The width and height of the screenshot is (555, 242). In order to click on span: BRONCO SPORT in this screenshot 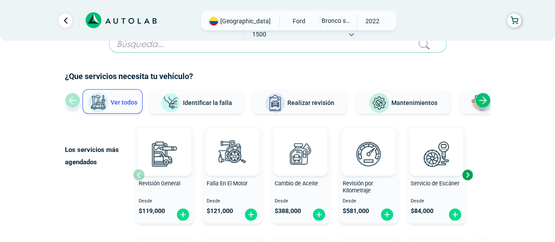, I will do `click(336, 21)`.